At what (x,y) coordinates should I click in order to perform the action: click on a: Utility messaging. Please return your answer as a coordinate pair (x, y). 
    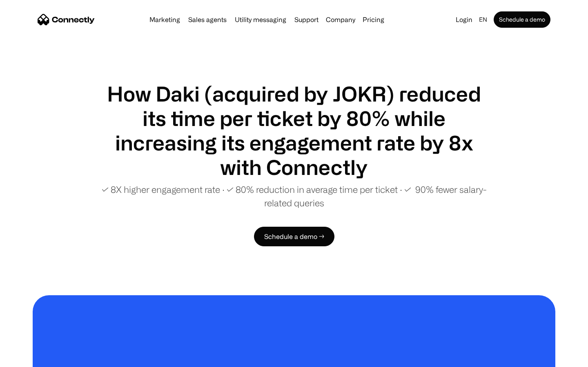
    Looking at the image, I should click on (261, 19).